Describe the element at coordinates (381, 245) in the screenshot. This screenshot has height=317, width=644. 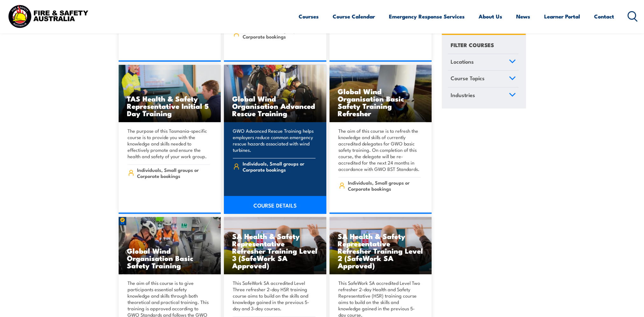
I see `a: SA Health & Safety Representative Refresher Training Level 2 (SafeWork SA Approved)` at that location.